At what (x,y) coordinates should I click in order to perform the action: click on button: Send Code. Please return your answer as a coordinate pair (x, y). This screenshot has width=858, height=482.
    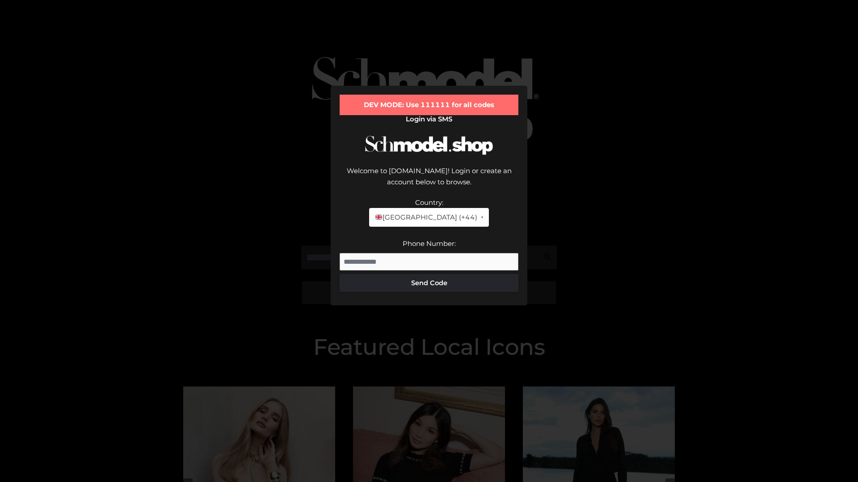
    Looking at the image, I should click on (429, 283).